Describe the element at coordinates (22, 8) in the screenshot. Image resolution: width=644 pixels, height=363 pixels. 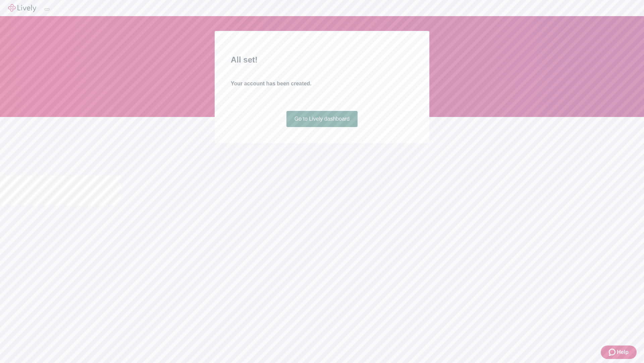
I see `img: Lively` at that location.